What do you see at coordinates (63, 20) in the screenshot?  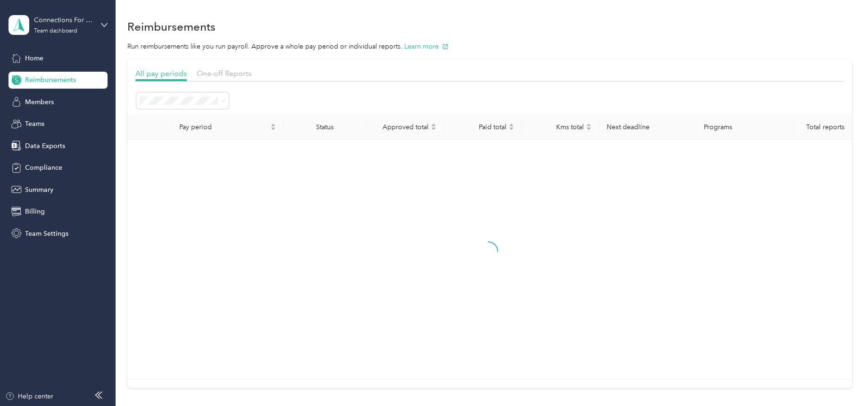 I see `div: Connections For Families Society` at bounding box center [63, 20].